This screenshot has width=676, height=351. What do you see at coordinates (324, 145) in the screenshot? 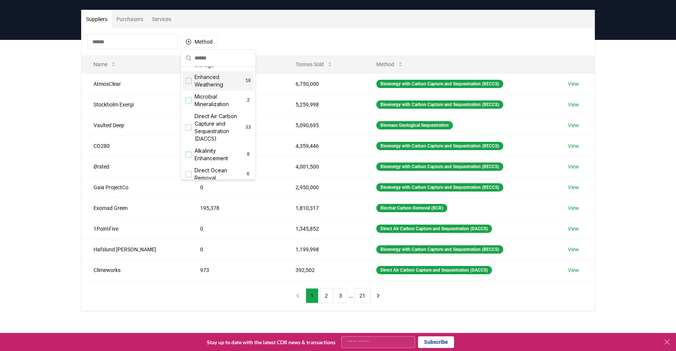
I see `td: 4,359,446` at bounding box center [324, 145].